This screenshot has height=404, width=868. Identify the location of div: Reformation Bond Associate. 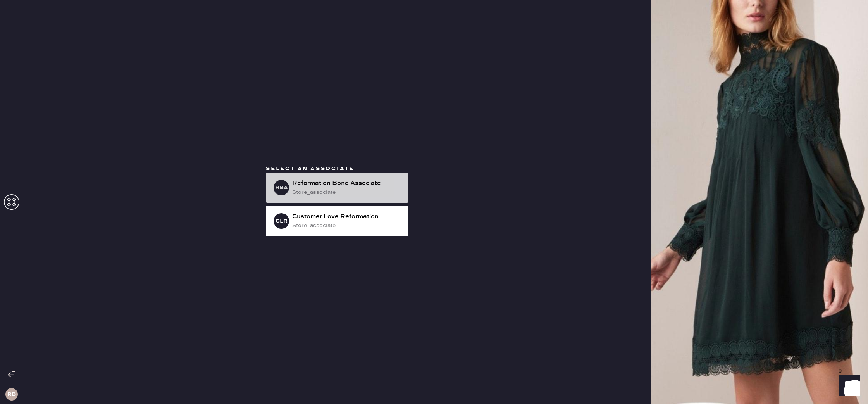
(347, 183).